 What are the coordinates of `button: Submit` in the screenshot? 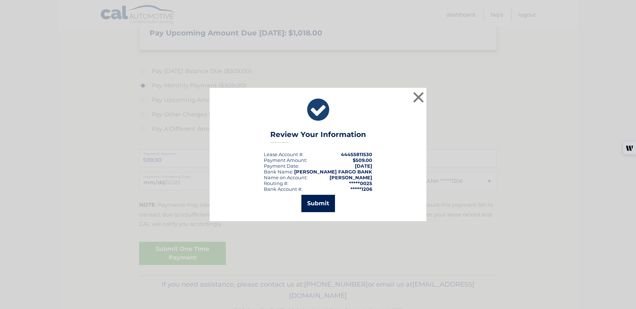 It's located at (318, 203).